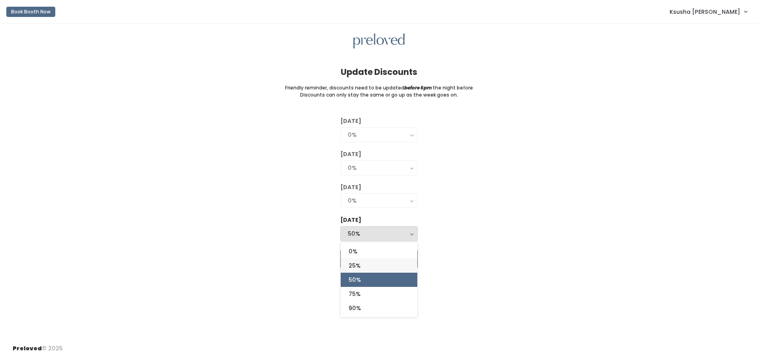  What do you see at coordinates (354, 309) in the screenshot?
I see `span: 90%` at bounding box center [354, 309].